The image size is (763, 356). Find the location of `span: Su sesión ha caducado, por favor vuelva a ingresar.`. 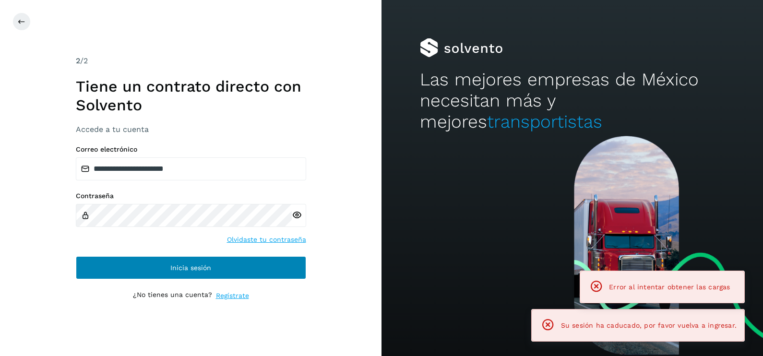

span: Su sesión ha caducado, por favor vuelva a ingresar. is located at coordinates (649, 325).